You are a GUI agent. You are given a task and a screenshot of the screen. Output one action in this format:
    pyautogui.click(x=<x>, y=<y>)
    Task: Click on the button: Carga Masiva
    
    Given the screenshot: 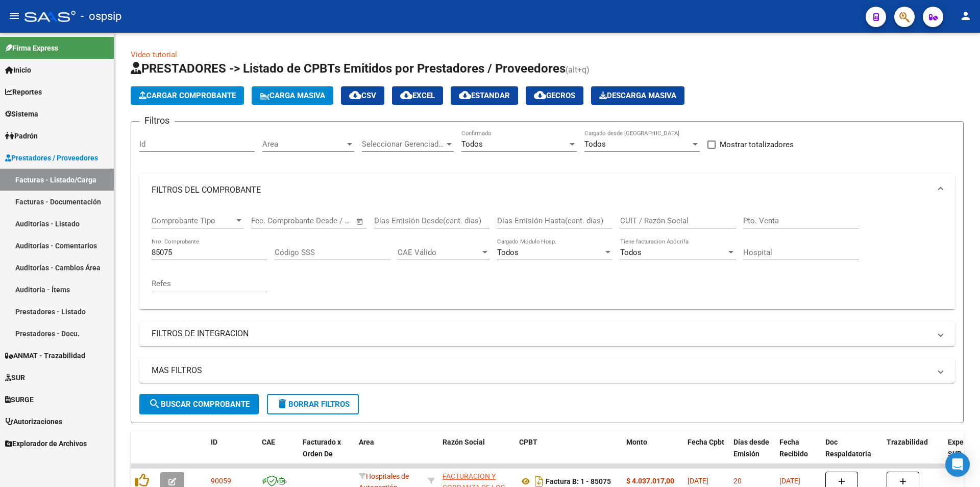 What is the action you would take?
    pyautogui.click(x=292, y=95)
    